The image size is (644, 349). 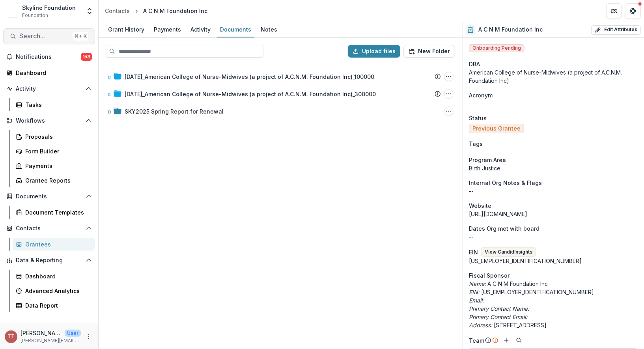 What do you see at coordinates (175, 11) in the screenshot?
I see `div: A C N M Foundation Inc` at bounding box center [175, 11].